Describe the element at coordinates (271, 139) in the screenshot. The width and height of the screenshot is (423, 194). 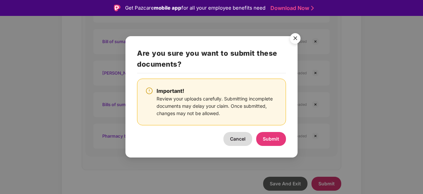
I see `span: Submit` at that location.